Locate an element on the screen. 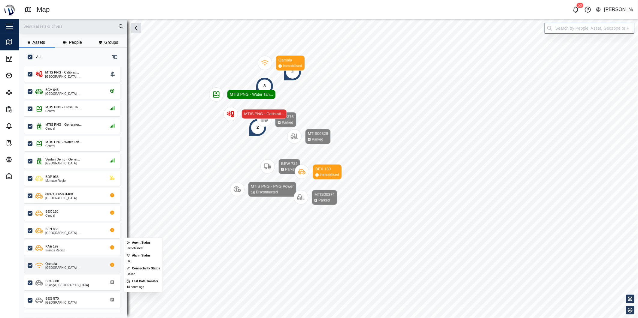  div: MTIS00329 is located at coordinates (318, 134).